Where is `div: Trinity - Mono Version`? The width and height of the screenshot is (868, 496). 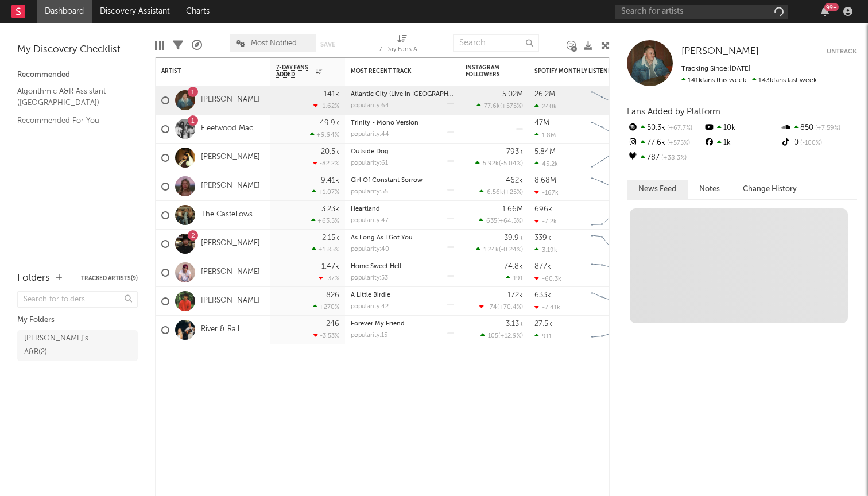 div: Trinity - Mono Version is located at coordinates (403, 123).